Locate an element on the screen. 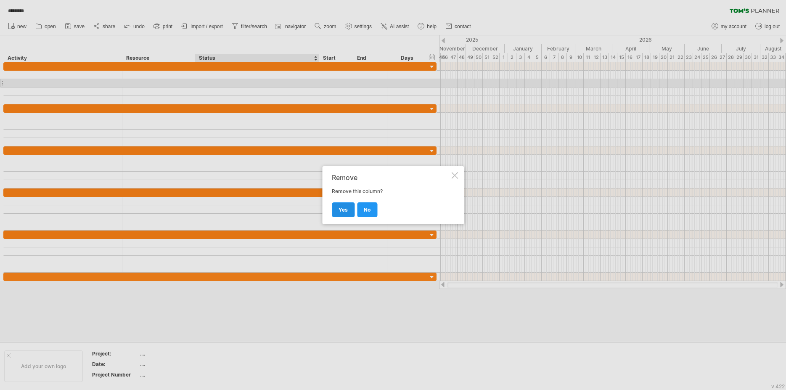 This screenshot has width=786, height=390. span: no is located at coordinates (367, 209).